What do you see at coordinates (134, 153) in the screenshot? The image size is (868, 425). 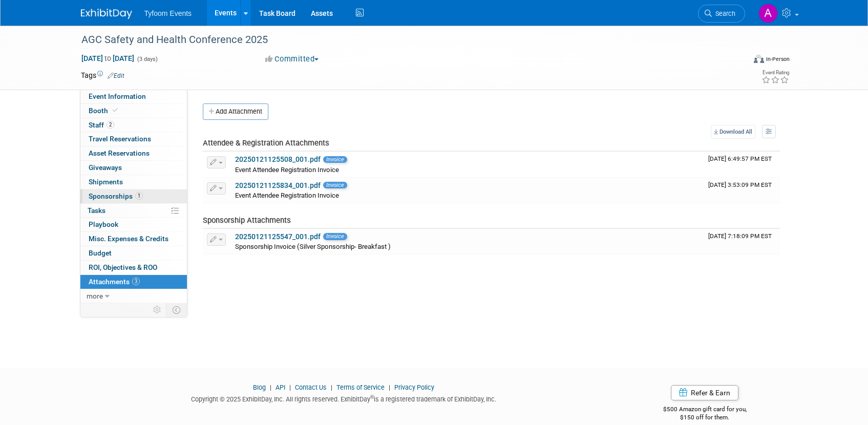 I see `a: Asset Reservations` at bounding box center [134, 153].